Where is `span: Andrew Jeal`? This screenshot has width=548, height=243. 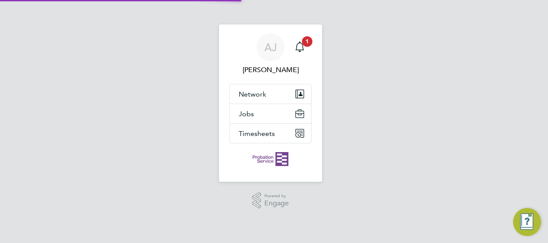
span: Andrew Jeal is located at coordinates (271, 70).